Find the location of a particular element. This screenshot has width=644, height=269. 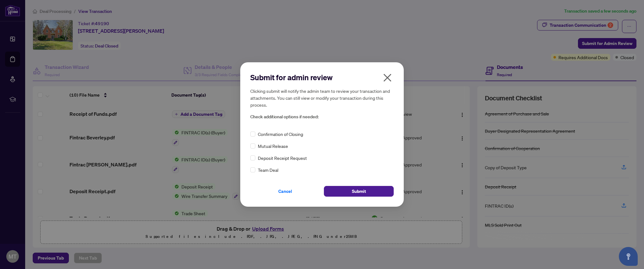

button: Cancel is located at coordinates (285, 191).